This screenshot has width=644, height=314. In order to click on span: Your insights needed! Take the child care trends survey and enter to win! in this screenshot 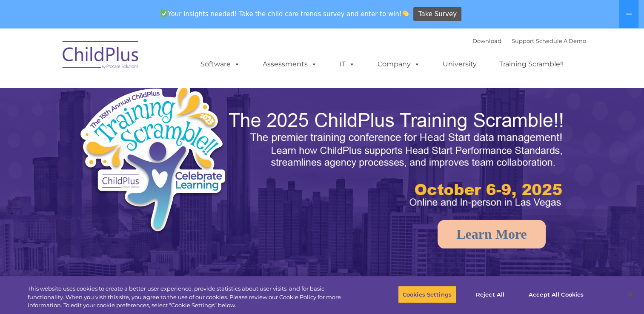, I will do `click(285, 14)`.